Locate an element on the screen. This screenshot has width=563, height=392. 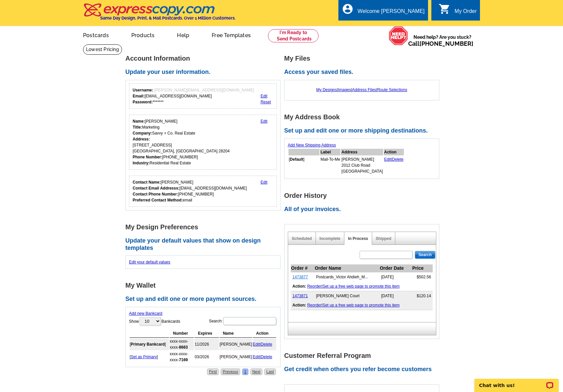
strong: Contact Name: is located at coordinates (147, 182).